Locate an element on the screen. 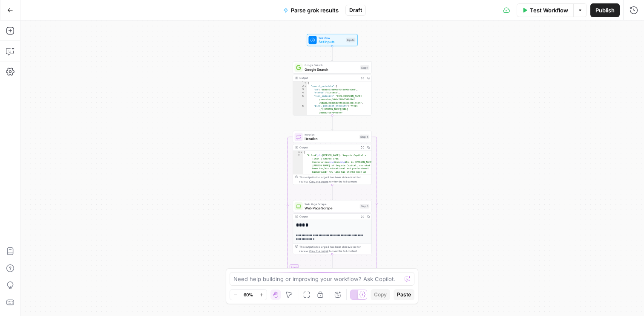  div: 5 is located at coordinates (300, 100).